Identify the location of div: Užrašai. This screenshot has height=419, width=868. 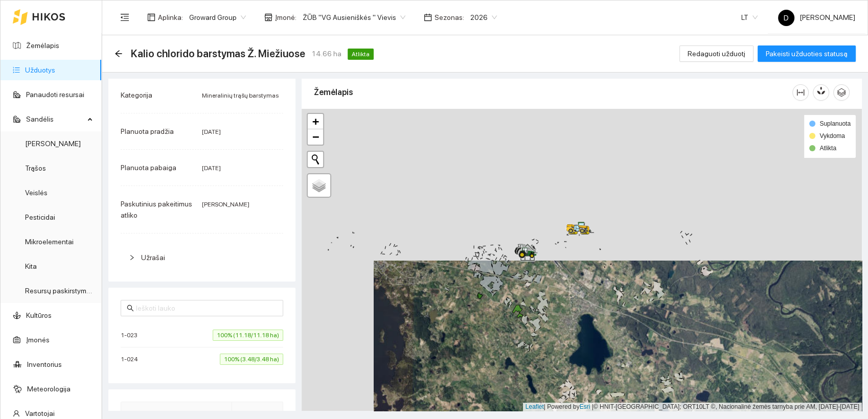
(202, 258).